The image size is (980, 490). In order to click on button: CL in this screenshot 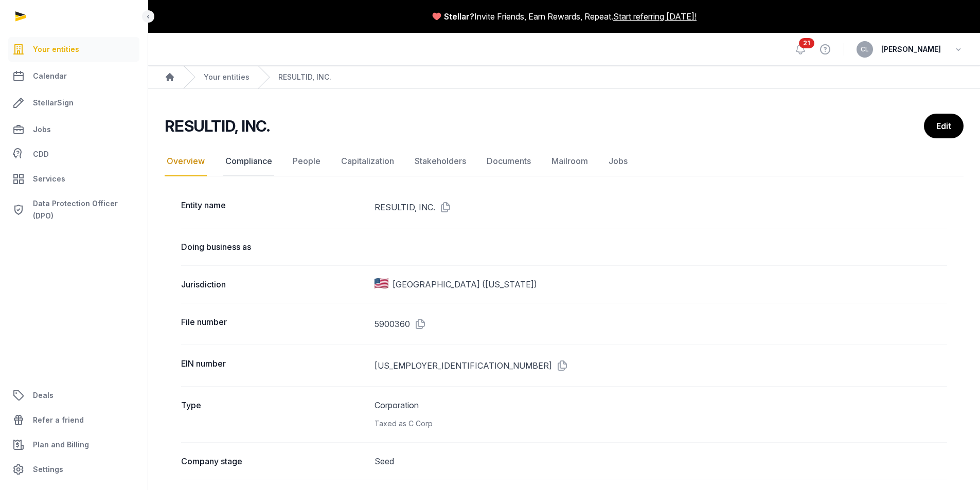, I will do `click(865, 49)`.